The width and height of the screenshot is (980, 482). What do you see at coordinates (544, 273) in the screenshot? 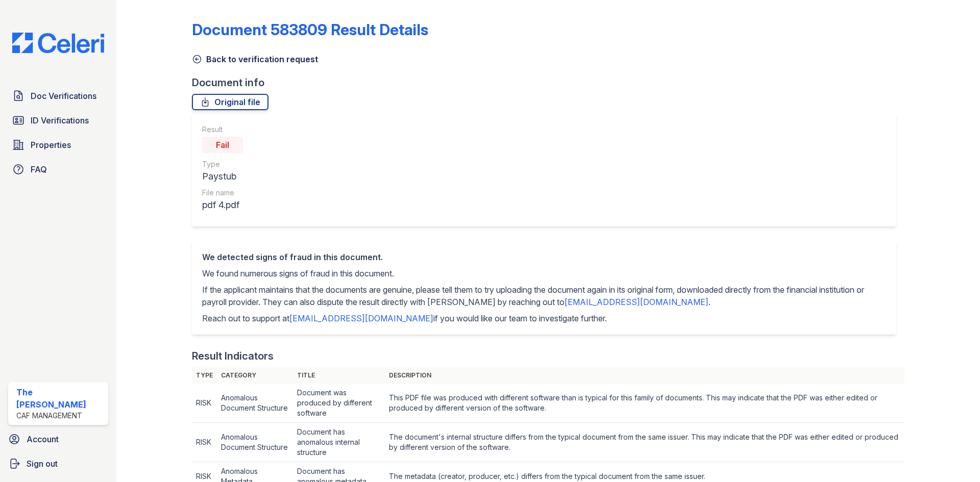
I see `p: We found numerous signs of fraud in this document.` at bounding box center [544, 273].